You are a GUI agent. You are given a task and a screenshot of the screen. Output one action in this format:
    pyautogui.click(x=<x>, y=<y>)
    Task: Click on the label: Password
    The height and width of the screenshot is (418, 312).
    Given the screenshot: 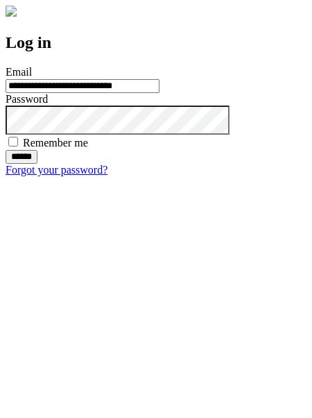 What is the action you would take?
    pyautogui.click(x=26, y=99)
    